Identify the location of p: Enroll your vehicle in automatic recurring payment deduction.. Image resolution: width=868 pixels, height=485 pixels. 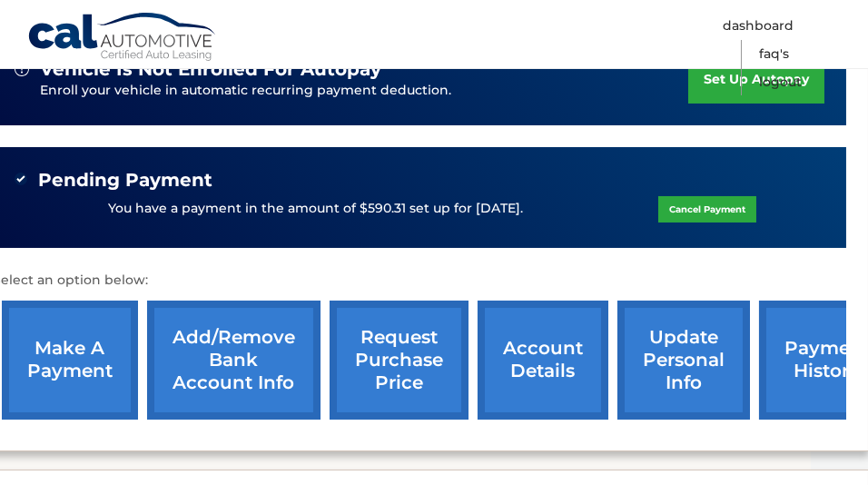
(365, 90).